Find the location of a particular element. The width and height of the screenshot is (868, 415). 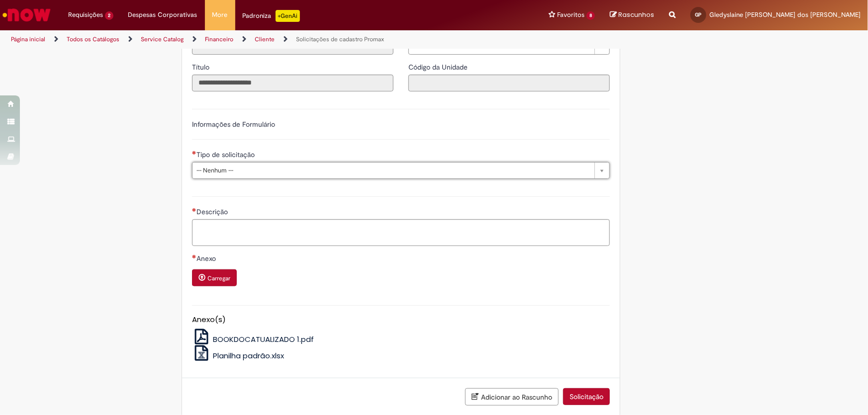

label: Informações de Formulário is located at coordinates (234, 124).